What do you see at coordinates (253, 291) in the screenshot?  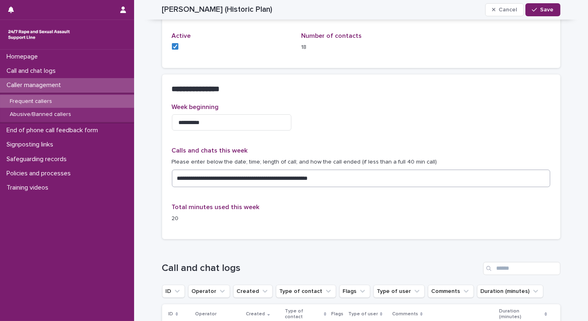 I see `button: Created` at bounding box center [253, 291].